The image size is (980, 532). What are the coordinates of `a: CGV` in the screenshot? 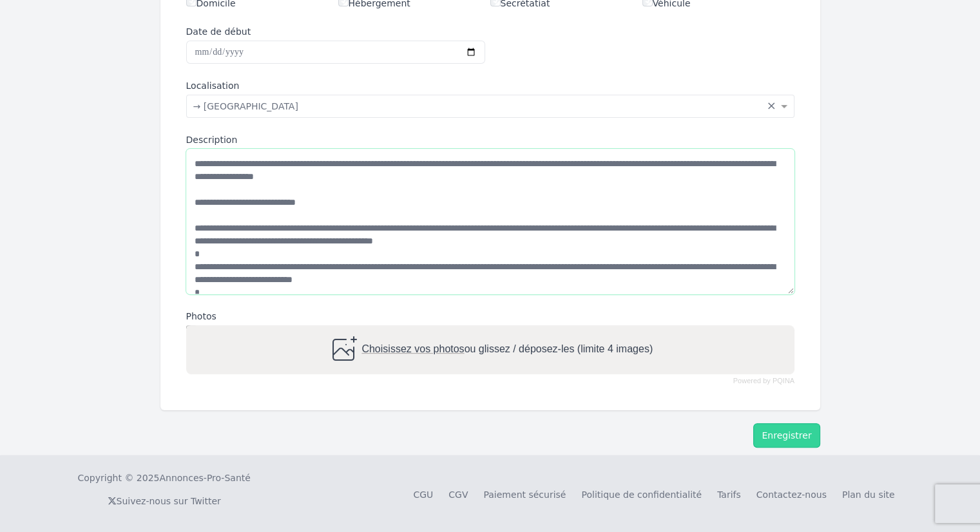 It's located at (458, 495).